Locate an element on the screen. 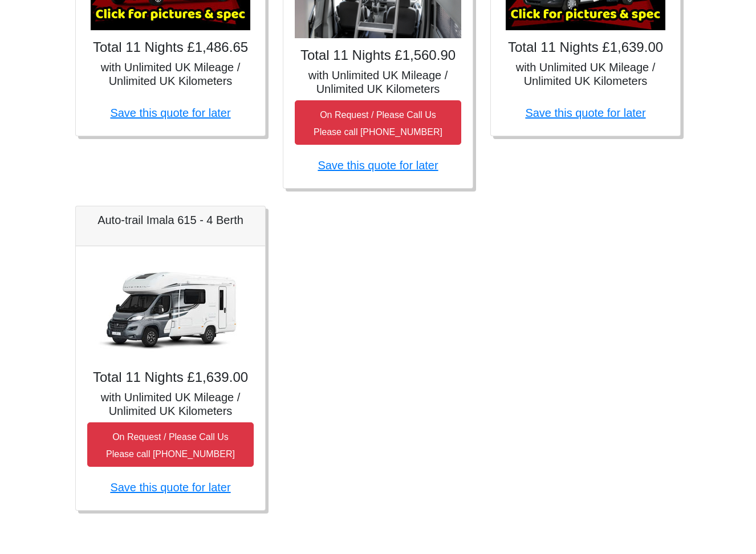 The width and height of the screenshot is (756, 554). img: Auto-trail Imala 615 - 4 Berth is located at coordinates (170, 309).